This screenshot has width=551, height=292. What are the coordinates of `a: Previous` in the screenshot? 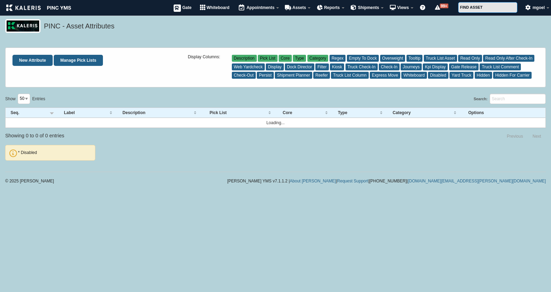 It's located at (515, 136).